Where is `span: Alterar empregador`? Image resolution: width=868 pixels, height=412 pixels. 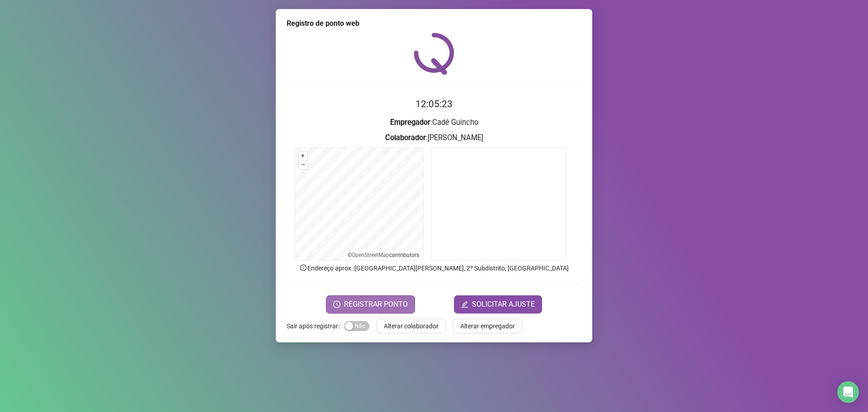 span: Alterar empregador is located at coordinates (487, 326).